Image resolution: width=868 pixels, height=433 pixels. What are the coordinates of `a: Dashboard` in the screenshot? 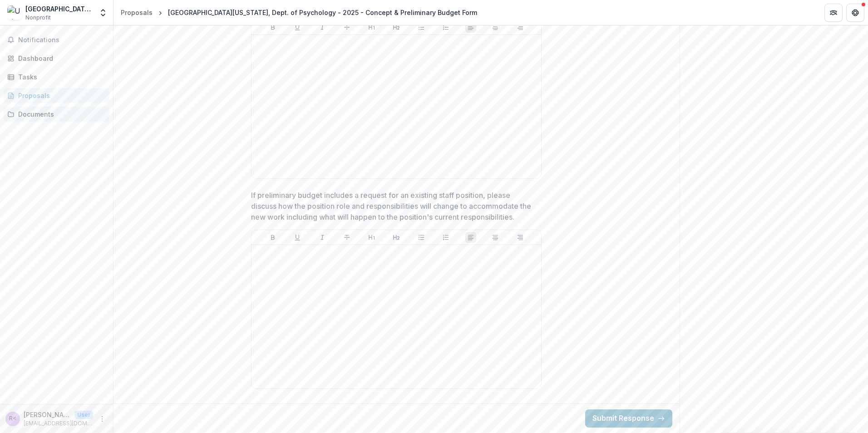 It's located at (56, 58).